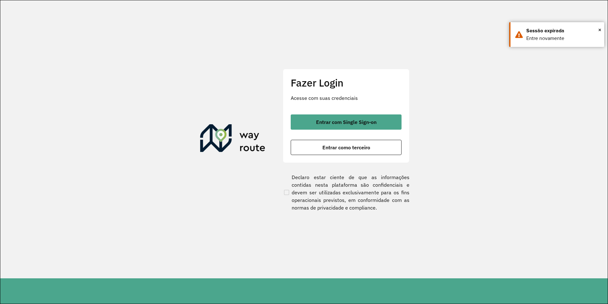 The width and height of the screenshot is (608, 304). What do you see at coordinates (563, 38) in the screenshot?
I see `div: Entre novamente` at bounding box center [563, 38].